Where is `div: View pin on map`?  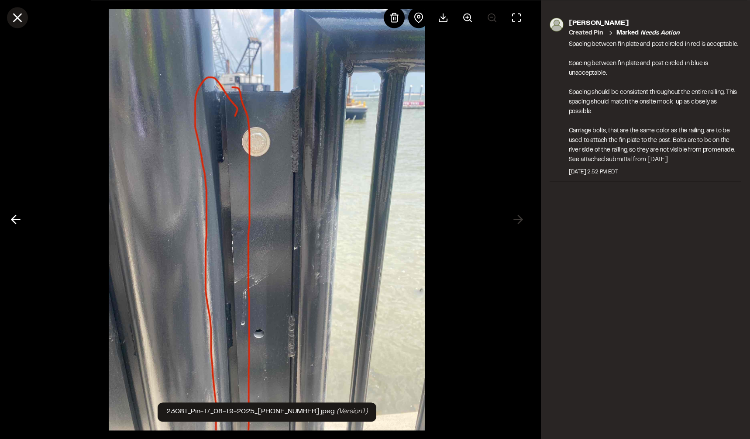
div: View pin on map is located at coordinates (419, 17).